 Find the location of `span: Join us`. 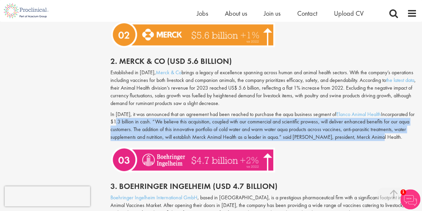

span: Join us is located at coordinates (272, 13).